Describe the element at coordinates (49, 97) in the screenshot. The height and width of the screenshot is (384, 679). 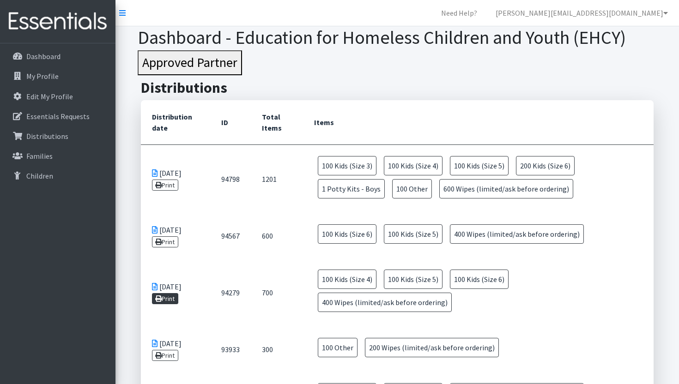
I see `p: Edit My Profile` at that location.